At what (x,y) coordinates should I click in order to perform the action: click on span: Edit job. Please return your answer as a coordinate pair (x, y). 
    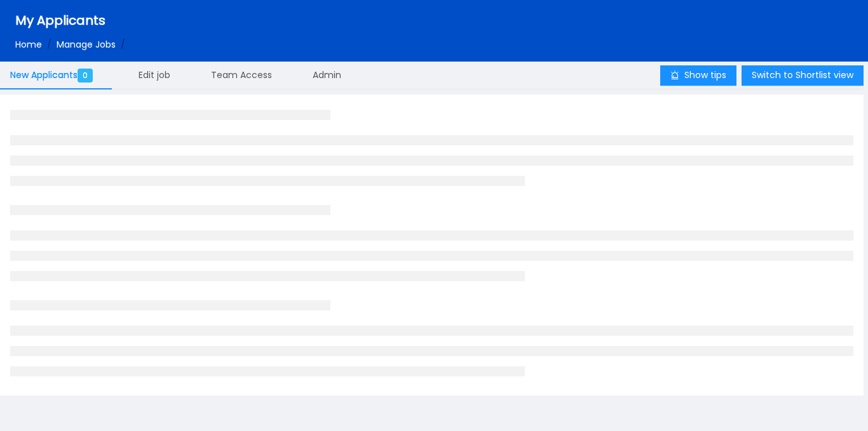
    Looking at the image, I should click on (154, 75).